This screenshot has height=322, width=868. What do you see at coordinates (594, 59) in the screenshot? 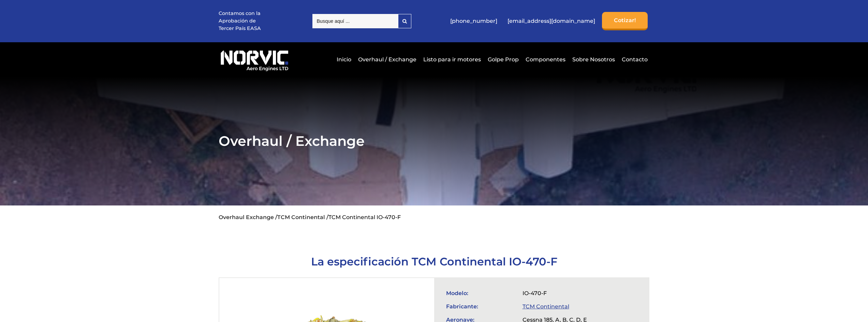
I see `a: Sobre Nosotros` at bounding box center [594, 59].